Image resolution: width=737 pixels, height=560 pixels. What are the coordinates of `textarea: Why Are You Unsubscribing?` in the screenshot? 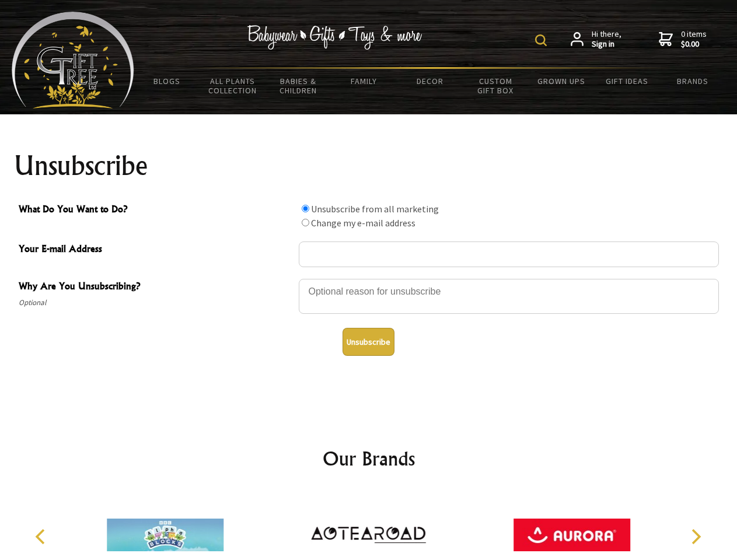 It's located at (509, 297).